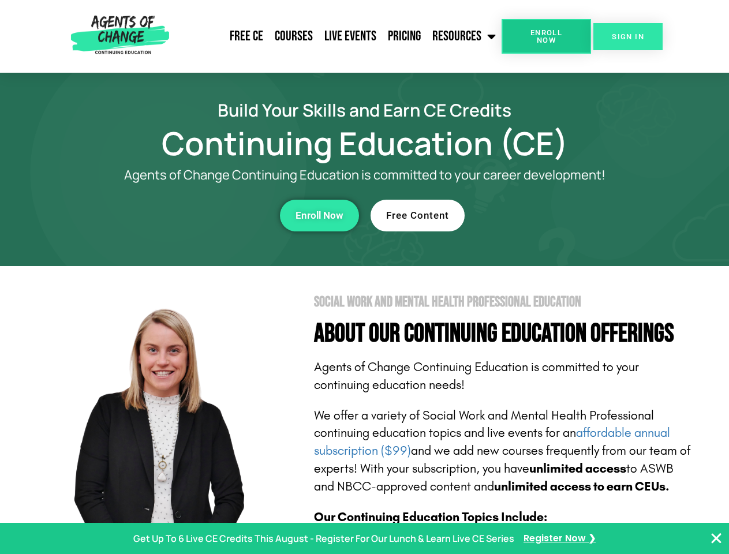 The image size is (729, 554). What do you see at coordinates (628, 36) in the screenshot?
I see `a: SIGN IN` at bounding box center [628, 36].